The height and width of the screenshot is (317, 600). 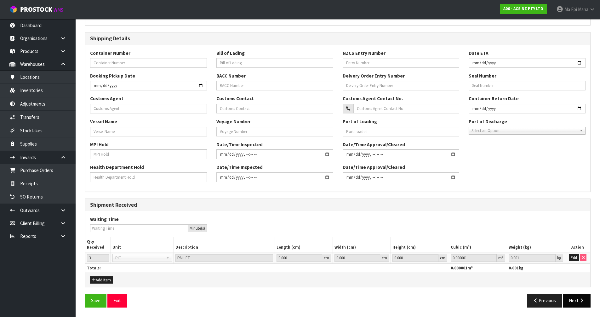 What do you see at coordinates (304, 245) in the screenshot?
I see `th: Length (cm)` at bounding box center [304, 245].